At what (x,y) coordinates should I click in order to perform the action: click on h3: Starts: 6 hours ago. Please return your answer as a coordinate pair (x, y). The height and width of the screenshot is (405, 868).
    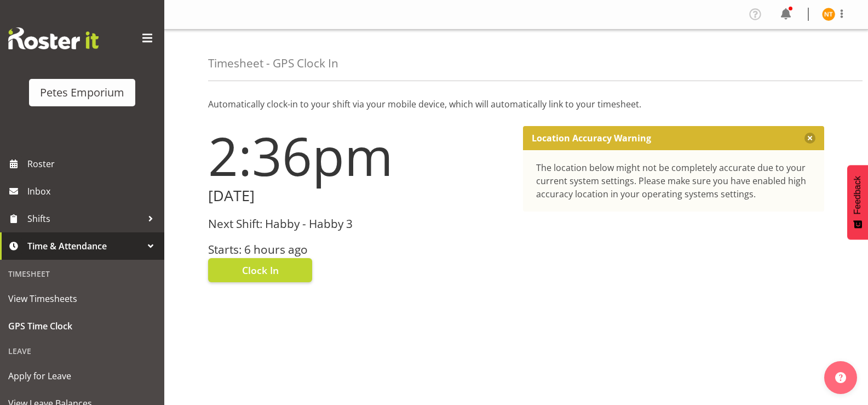
    Looking at the image, I should click on (359, 249).